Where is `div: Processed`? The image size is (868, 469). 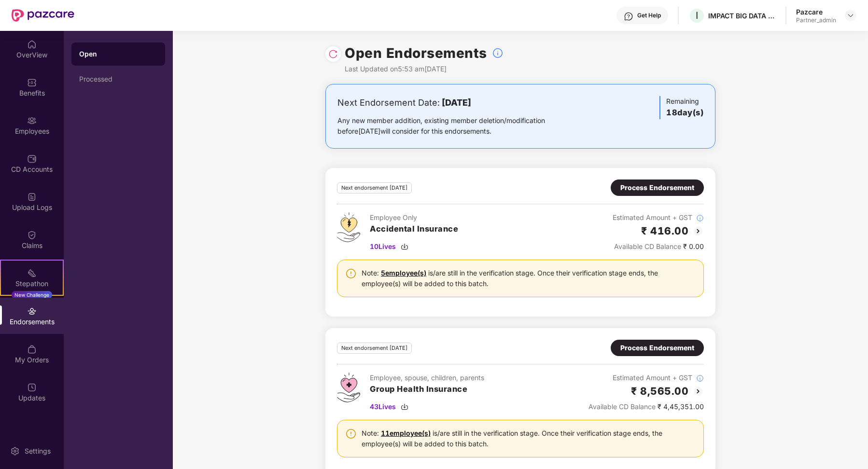 div: Processed is located at coordinates (118, 79).